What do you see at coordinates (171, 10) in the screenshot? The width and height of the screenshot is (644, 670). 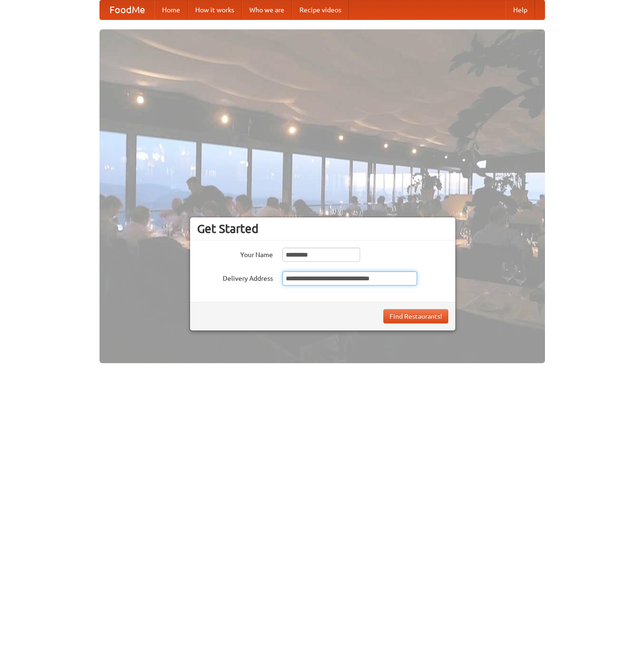 I see `a: Home` at bounding box center [171, 10].